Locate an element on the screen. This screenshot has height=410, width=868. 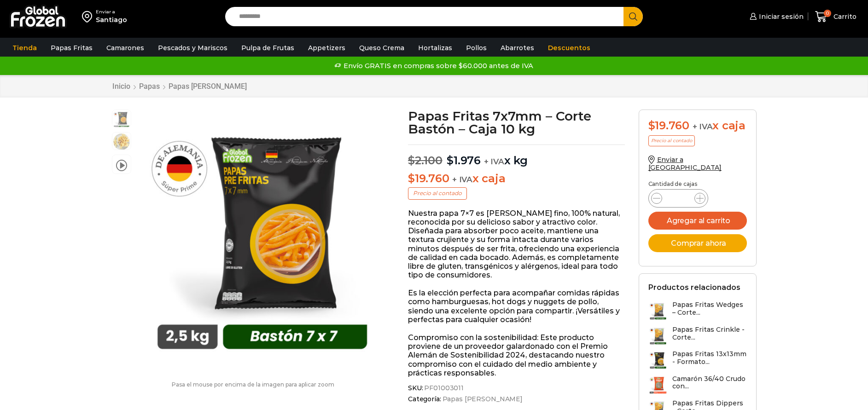
h3: Papas Fritas Wedges – Corte... is located at coordinates (710, 309).